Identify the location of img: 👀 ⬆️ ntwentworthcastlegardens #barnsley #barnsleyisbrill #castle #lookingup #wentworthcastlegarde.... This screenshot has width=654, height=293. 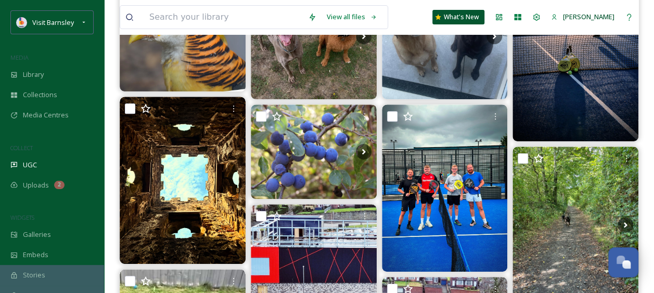
(183, 180).